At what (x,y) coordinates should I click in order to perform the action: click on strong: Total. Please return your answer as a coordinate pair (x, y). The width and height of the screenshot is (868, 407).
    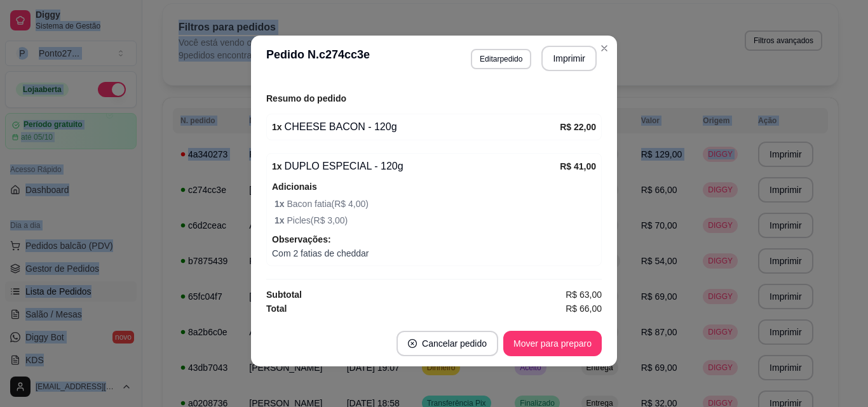
    Looking at the image, I should click on (277, 309).